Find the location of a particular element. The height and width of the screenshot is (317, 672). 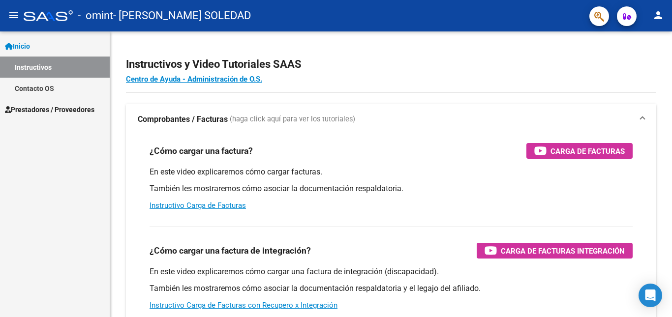

a: Centro de Ayuda - Administración de O.S. is located at coordinates (194, 79).